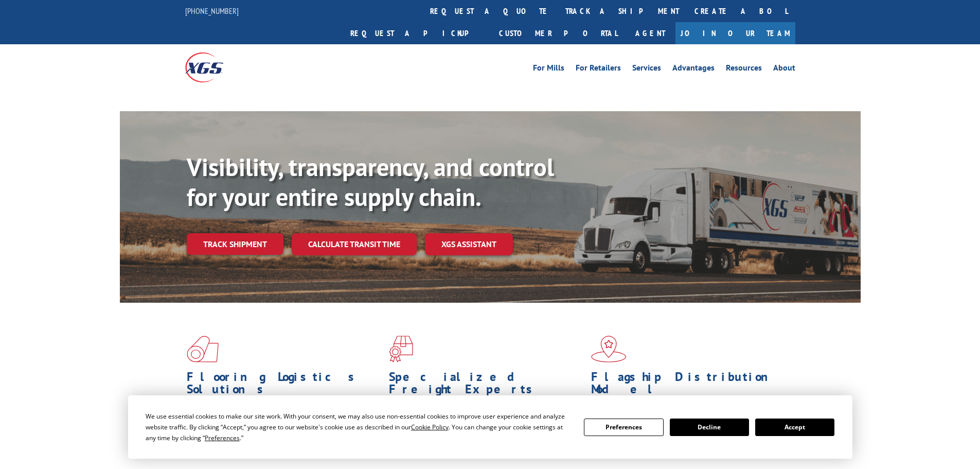  What do you see at coordinates (650, 33) in the screenshot?
I see `a: Agent` at bounding box center [650, 33].